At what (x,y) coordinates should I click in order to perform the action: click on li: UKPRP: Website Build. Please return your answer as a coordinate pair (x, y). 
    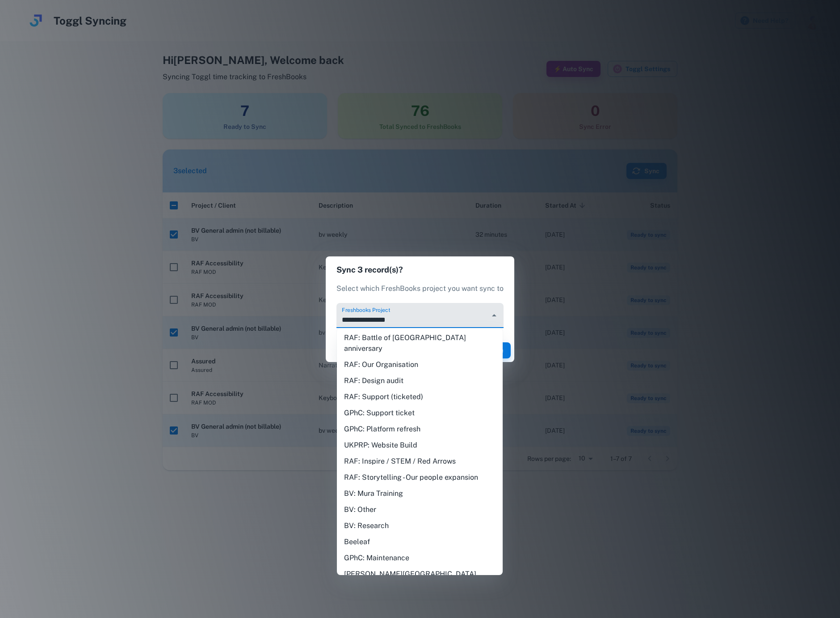
    Looking at the image, I should click on (419, 445).